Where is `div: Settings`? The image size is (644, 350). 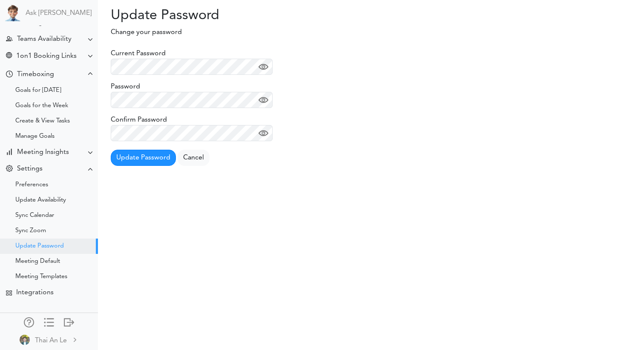
div: Settings is located at coordinates (29, 169).